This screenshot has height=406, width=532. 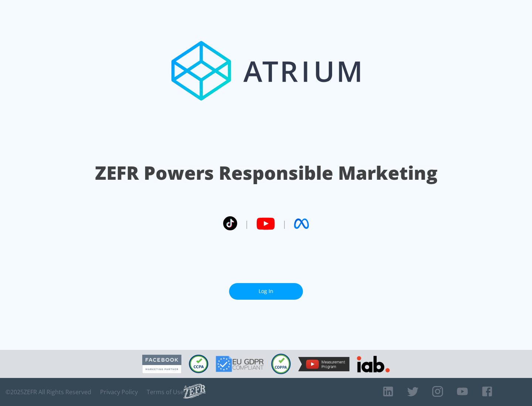 What do you see at coordinates (324, 364) in the screenshot?
I see `img: YouTube Measurement Program` at bounding box center [324, 364].